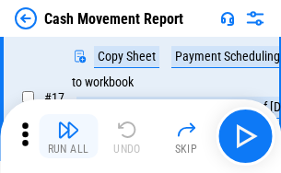 This screenshot has width=281, height=173. What do you see at coordinates (26, 18) in the screenshot?
I see `img: Back` at bounding box center [26, 18].